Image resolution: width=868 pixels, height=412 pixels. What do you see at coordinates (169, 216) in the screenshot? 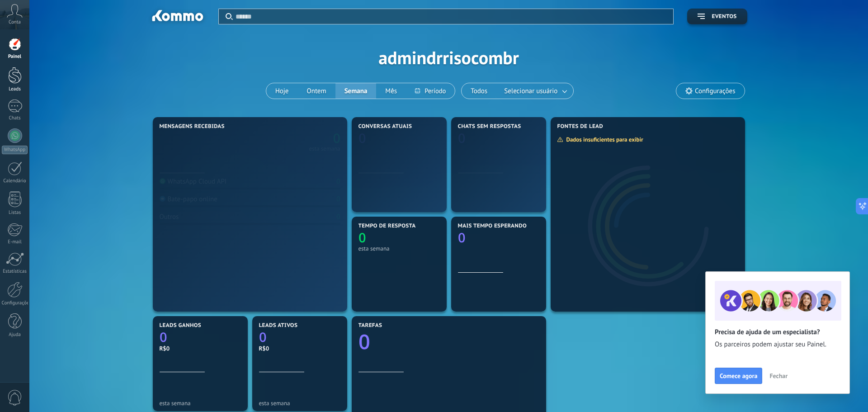
I see `div: Outros` at bounding box center [169, 216].